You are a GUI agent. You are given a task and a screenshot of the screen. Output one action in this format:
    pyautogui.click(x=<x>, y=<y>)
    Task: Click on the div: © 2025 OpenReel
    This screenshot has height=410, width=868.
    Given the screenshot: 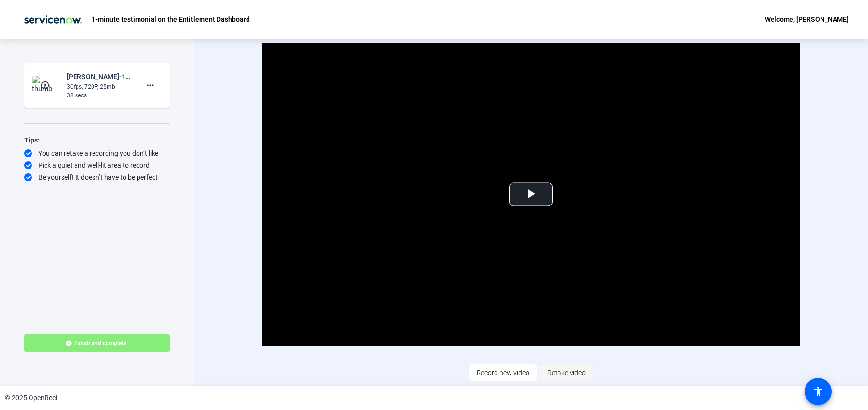 What is the action you would take?
    pyautogui.click(x=31, y=398)
    